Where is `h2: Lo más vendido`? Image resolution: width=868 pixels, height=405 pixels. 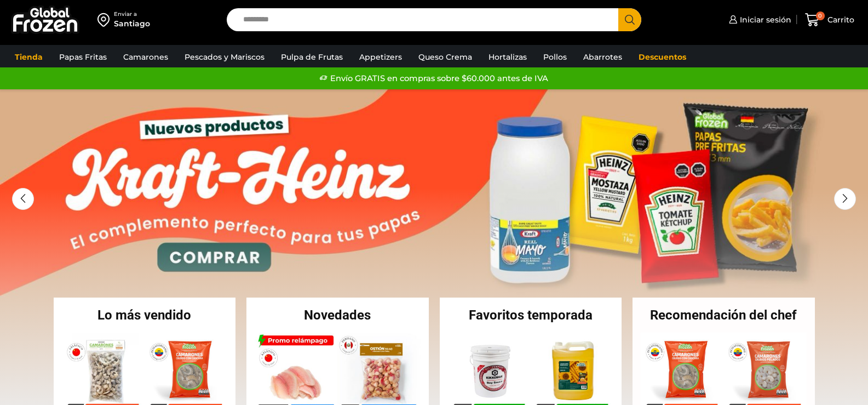 h2: Lo más vendido is located at coordinates (144, 315).